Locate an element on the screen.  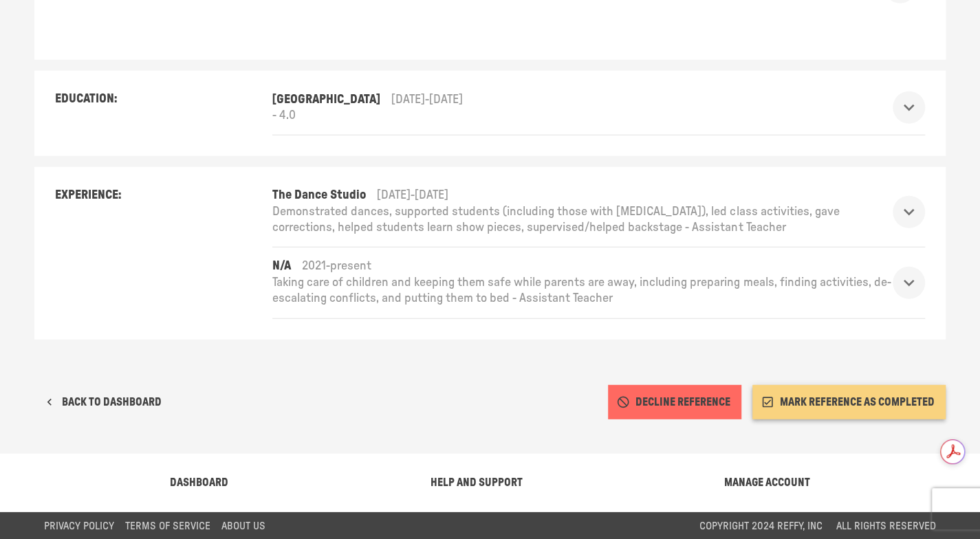
a: Terms Of Service is located at coordinates (168, 526).